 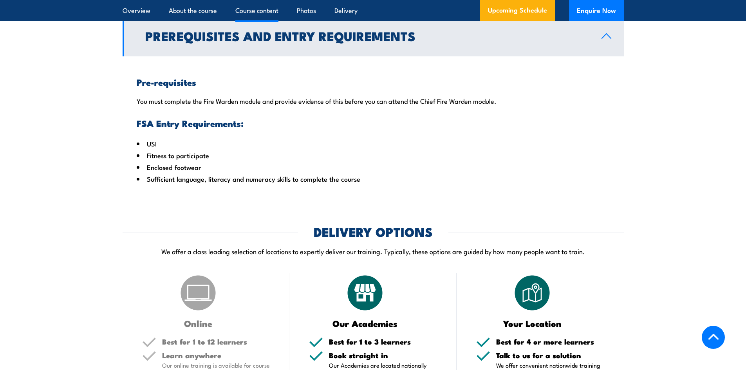 I want to click on li: Fitness to participate, so click(x=373, y=155).